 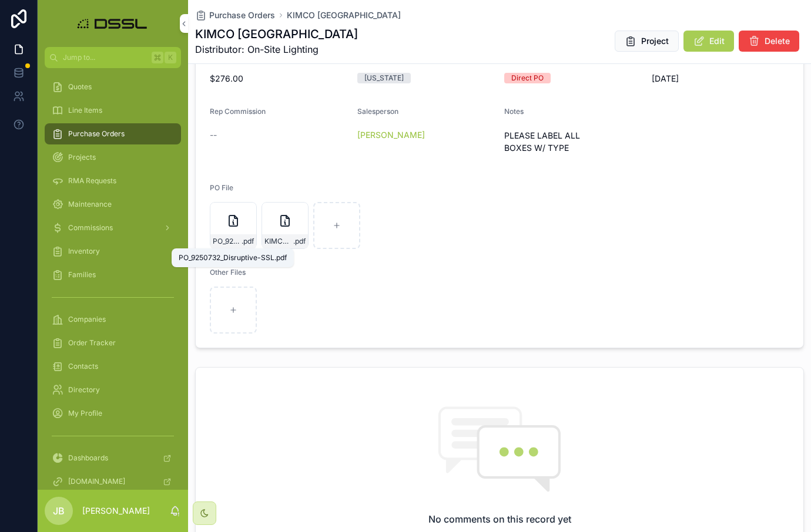 What do you see at coordinates (378, 111) in the screenshot?
I see `span: Salesperson` at bounding box center [378, 111].